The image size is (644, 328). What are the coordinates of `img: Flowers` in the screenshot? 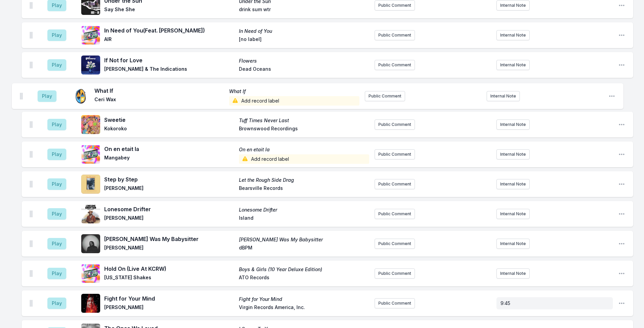 It's located at (91, 65).